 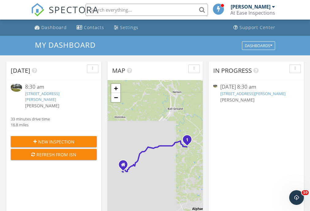 I want to click on div: At Ease Inspections, so click(x=253, y=13).